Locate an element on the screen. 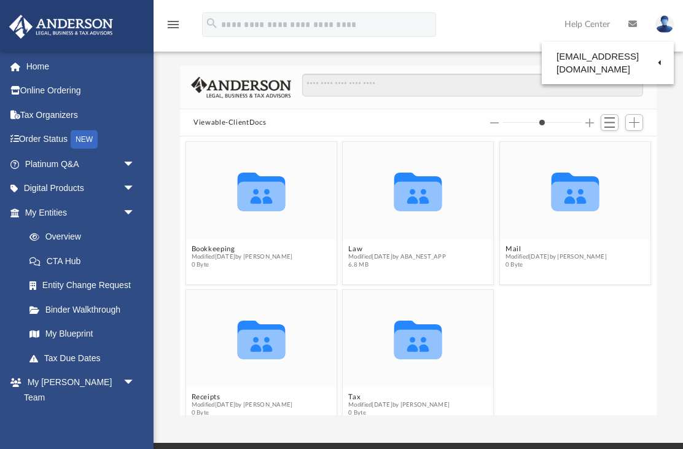  a: My Entitiesarrow_drop_down is located at coordinates (81, 212).